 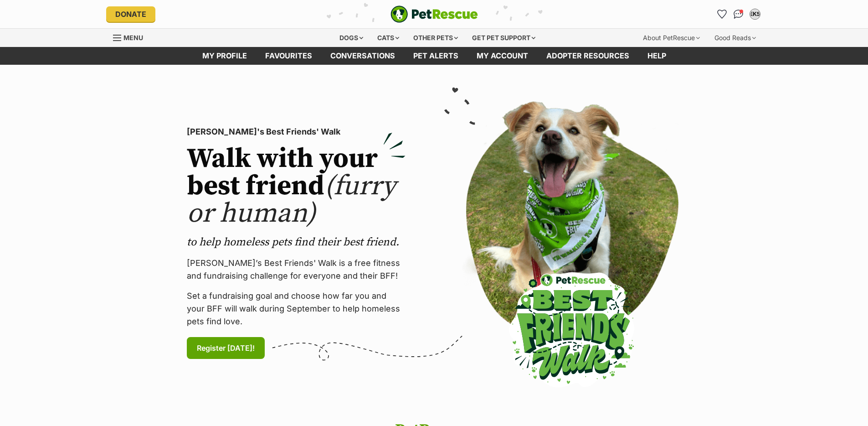 What do you see at coordinates (735, 38) in the screenshot?
I see `div: Good Reads` at bounding box center [735, 38].